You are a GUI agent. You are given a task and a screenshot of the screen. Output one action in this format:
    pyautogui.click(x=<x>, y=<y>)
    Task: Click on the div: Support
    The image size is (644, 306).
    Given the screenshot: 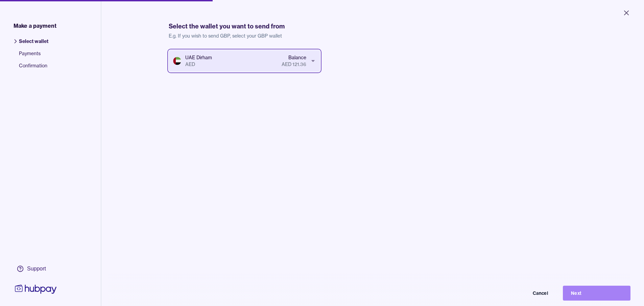 What is the action you would take?
    pyautogui.click(x=36, y=269)
    